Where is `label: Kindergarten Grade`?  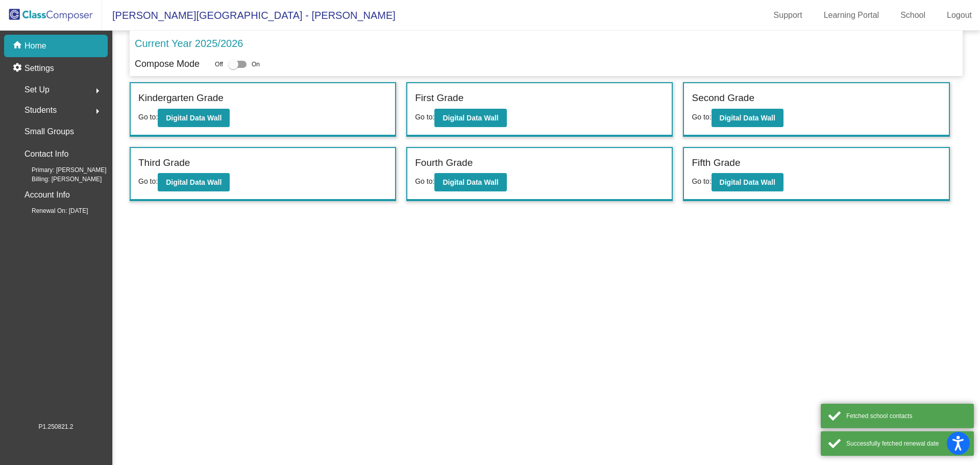
label: Kindergarten Grade is located at coordinates (180, 98).